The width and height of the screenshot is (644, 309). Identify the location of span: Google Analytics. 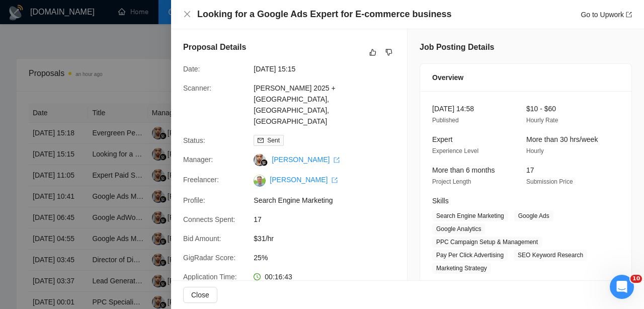
(458, 229).